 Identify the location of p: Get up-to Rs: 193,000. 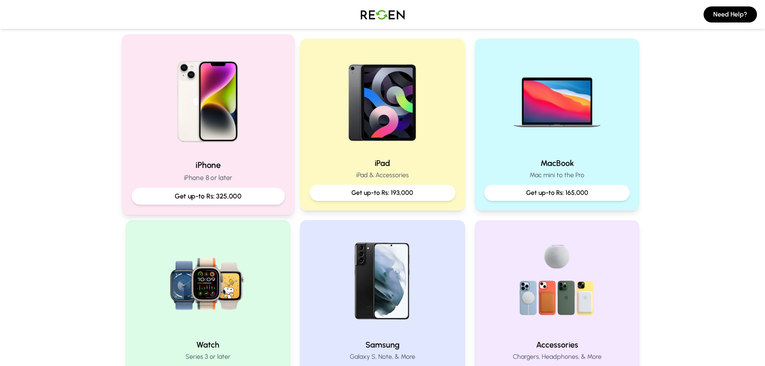
(382, 193).